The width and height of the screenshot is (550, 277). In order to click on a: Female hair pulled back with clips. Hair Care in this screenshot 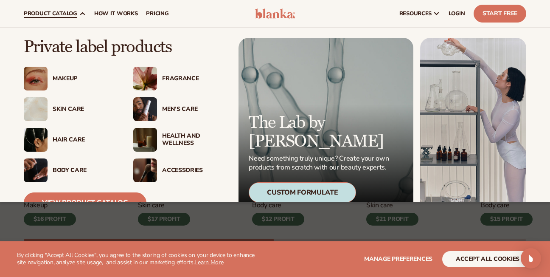, I will do `click(70, 140)`.